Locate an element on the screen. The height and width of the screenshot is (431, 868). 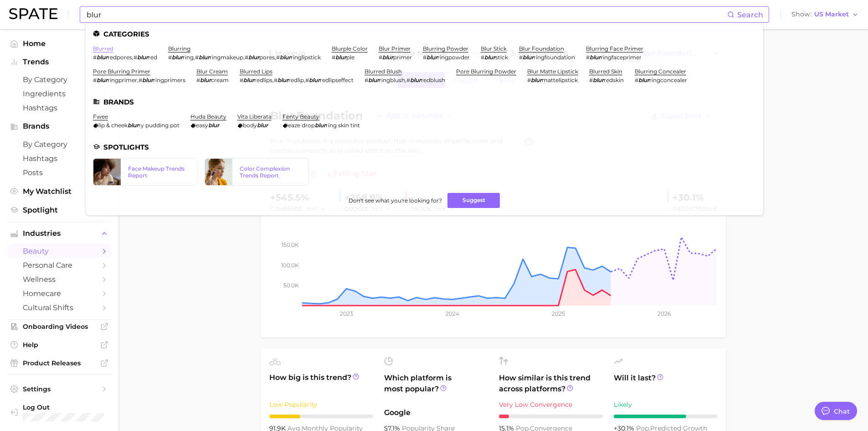
span: How big is this trend? is located at coordinates (321, 383).